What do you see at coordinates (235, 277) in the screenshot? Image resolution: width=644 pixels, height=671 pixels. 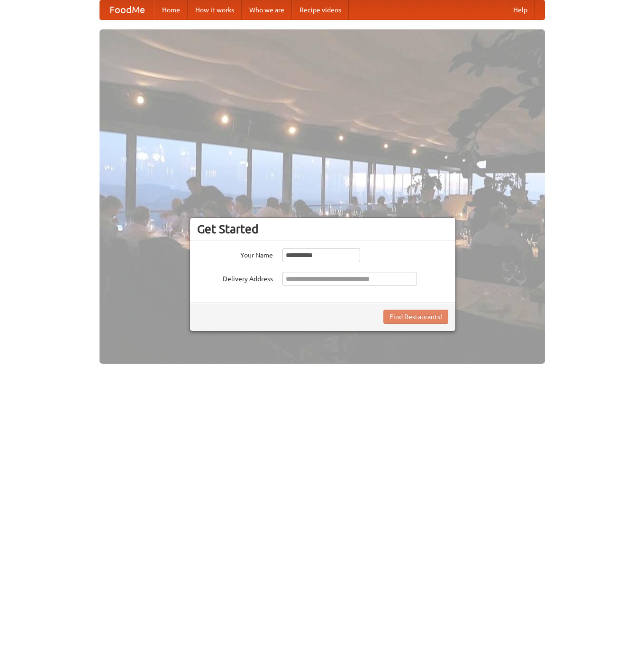 I see `label: Delivery Address` at bounding box center [235, 277].